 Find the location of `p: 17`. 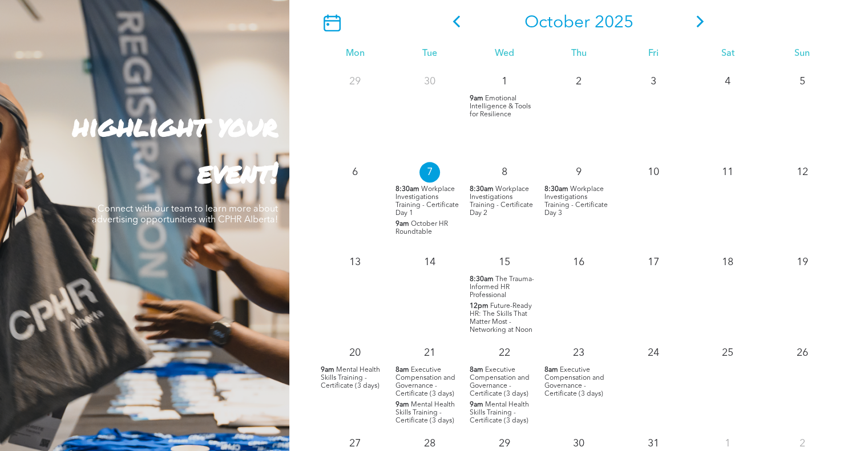

p: 17 is located at coordinates (653, 262).